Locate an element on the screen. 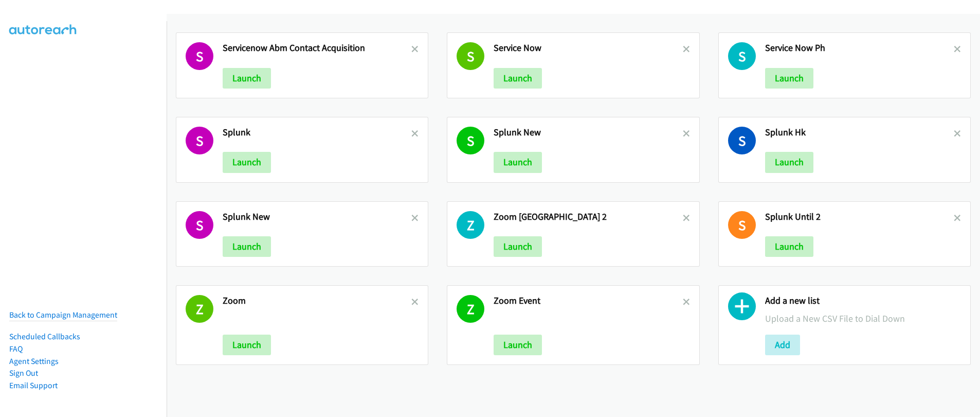 The height and width of the screenshot is (417, 980). p: Upload a New CSV File to Dial Down is located at coordinates (863, 318).